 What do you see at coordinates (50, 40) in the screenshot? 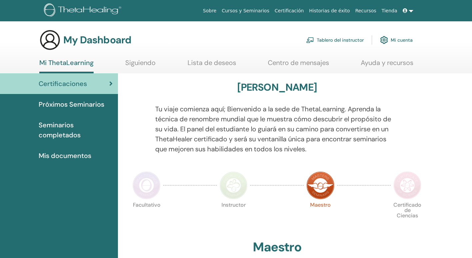
I see `img: generic-user-icon.jpg` at bounding box center [50, 40].